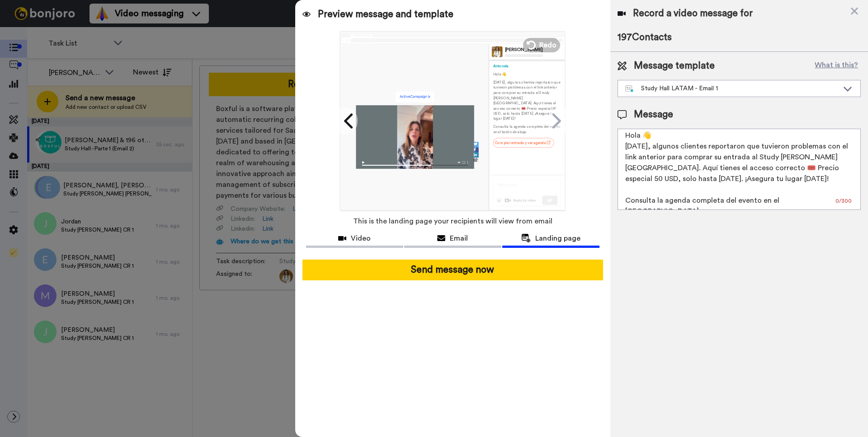  Describe the element at coordinates (361, 238) in the screenshot. I see `span: Video` at that location.